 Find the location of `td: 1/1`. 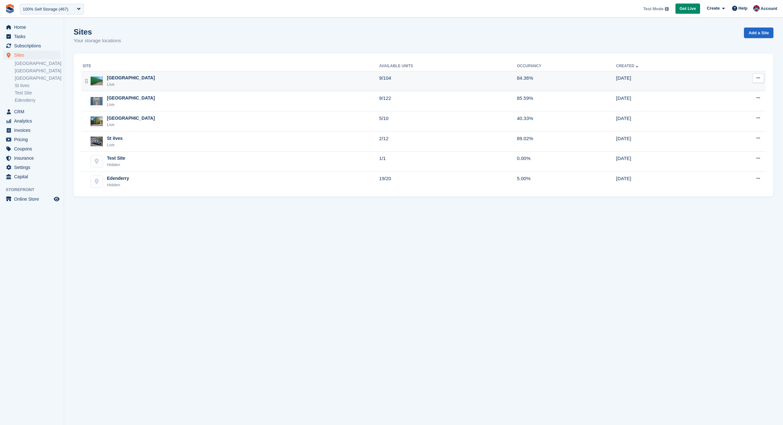

td: 1/1 is located at coordinates (448, 161).